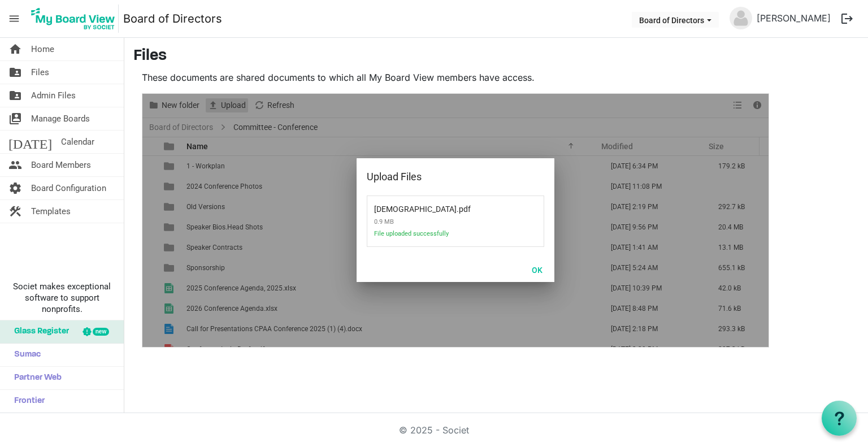 The height and width of the screenshot is (447, 868). What do you see at coordinates (61, 119) in the screenshot?
I see `span: Manage Boards` at bounding box center [61, 119].